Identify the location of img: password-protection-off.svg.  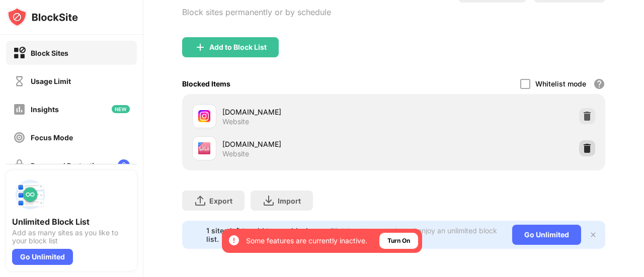
(19, 165).